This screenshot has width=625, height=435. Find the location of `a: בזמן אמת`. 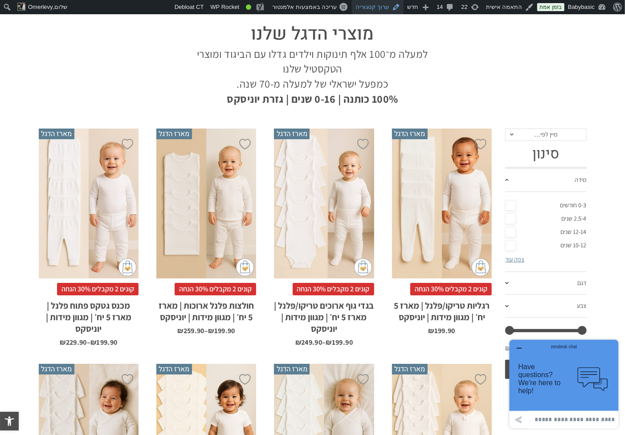

a: בזמן אמת is located at coordinates (550, 7).